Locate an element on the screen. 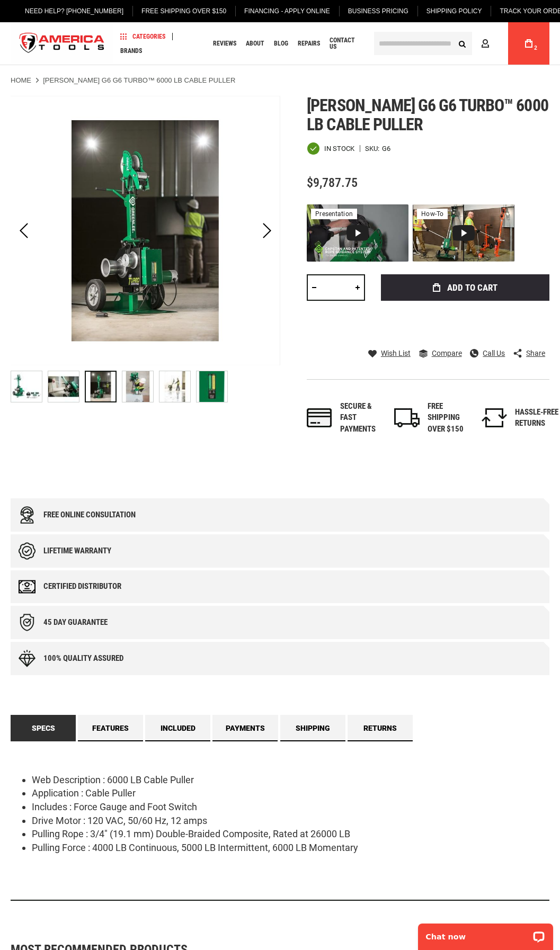 This screenshot has height=950, width=560. img: payments is located at coordinates (319, 418).